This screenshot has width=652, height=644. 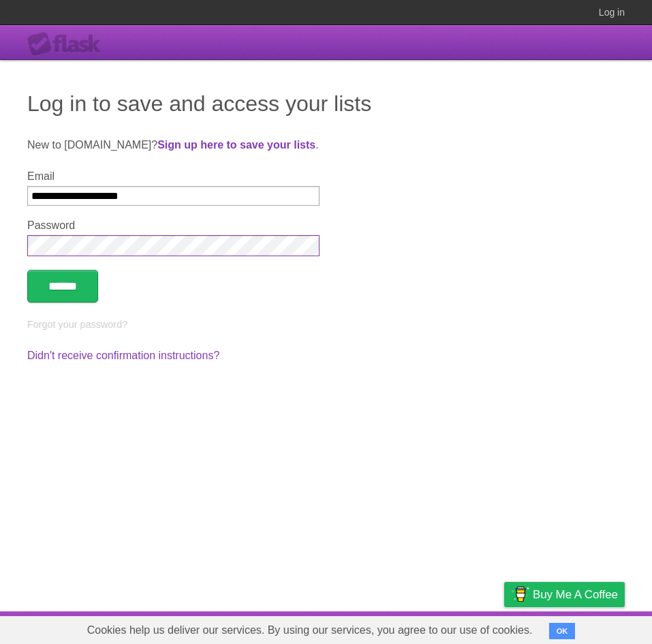 I want to click on a: Privacy, so click(x=505, y=627).